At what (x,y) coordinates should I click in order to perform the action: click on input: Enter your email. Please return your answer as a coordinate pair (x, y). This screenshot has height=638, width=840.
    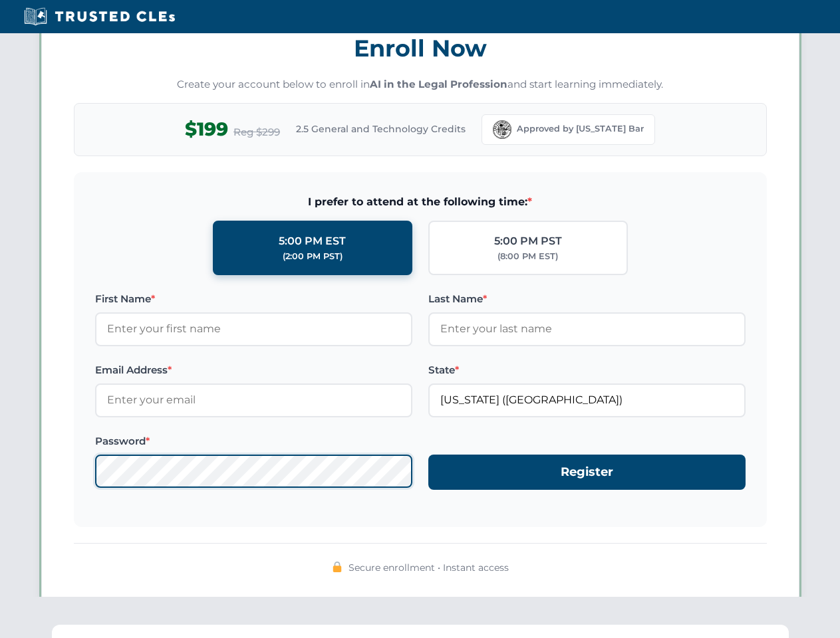
    Looking at the image, I should click on (253, 400).